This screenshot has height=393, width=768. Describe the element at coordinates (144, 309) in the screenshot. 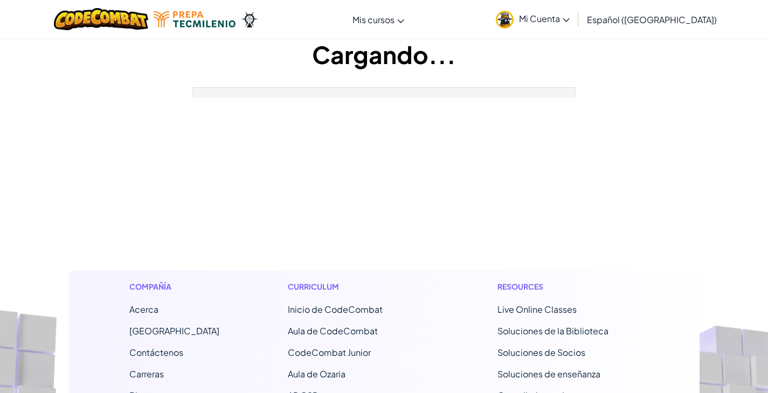

I see `a: Acerca` at that location.